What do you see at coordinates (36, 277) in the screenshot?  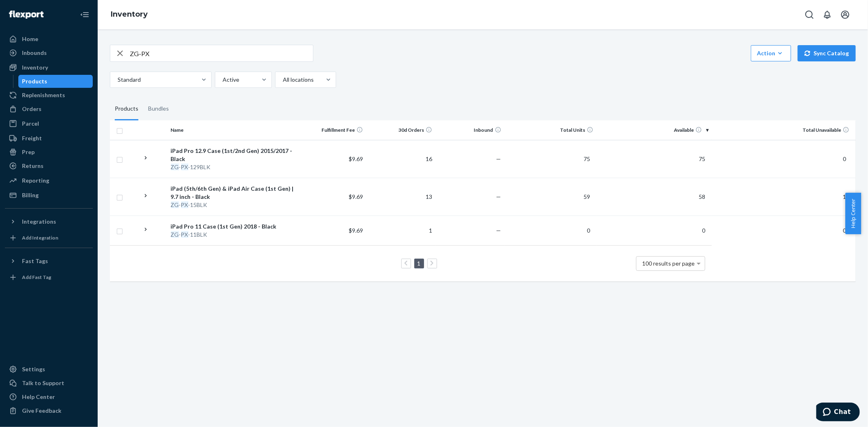 I see `div: Add Fast Tag` at bounding box center [36, 277].